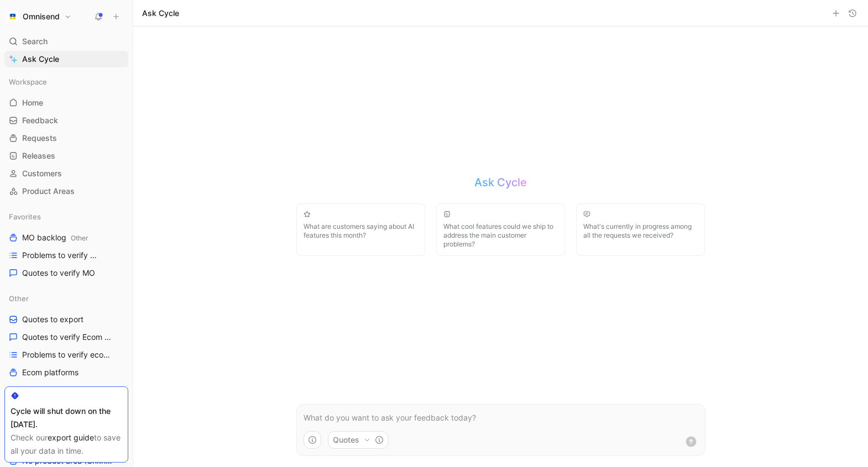 This screenshot has height=467, width=868. Describe the element at coordinates (66, 238) in the screenshot. I see `a: MO backlogOther` at that location.